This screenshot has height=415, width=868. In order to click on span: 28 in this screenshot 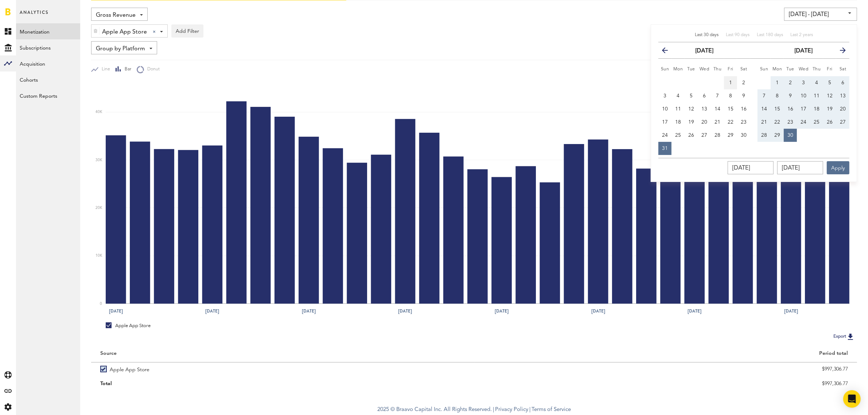, I will do `click(717, 135)`.